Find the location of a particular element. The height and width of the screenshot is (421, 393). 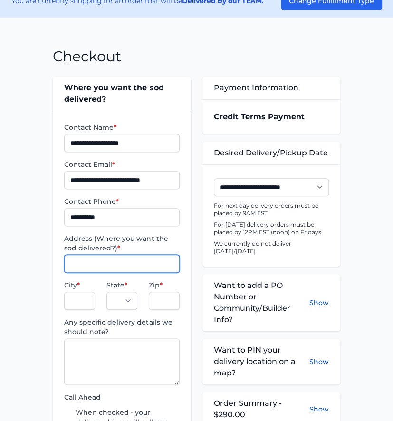

label: Contact Name is located at coordinates (122, 127).